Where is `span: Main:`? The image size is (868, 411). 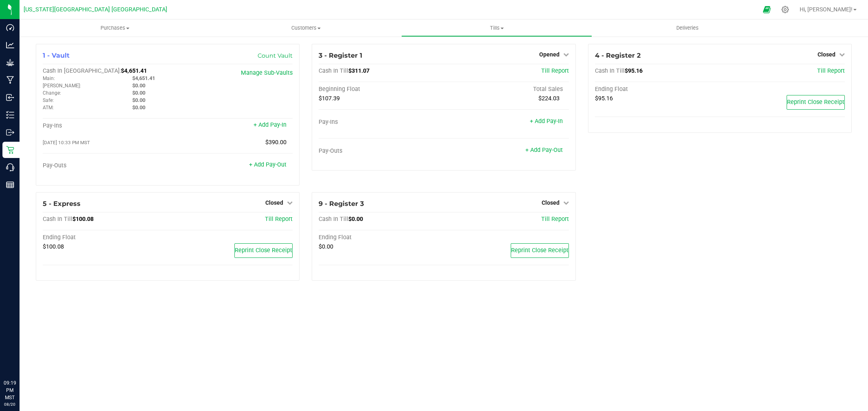 span: Main: is located at coordinates (49, 79).